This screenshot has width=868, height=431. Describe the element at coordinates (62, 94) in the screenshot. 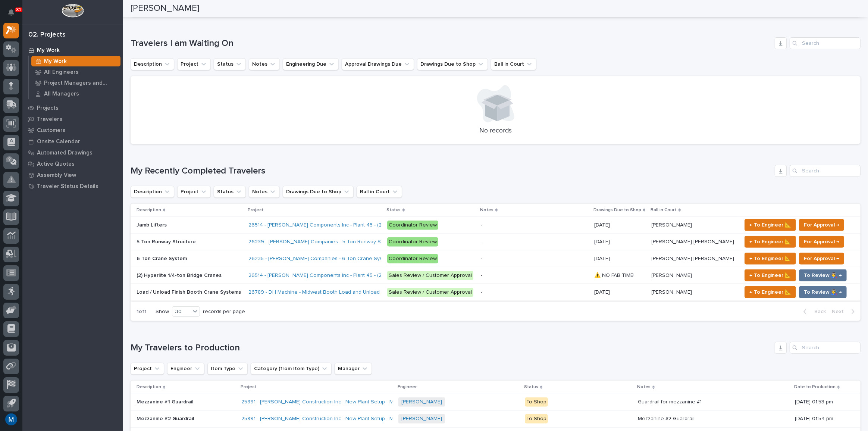

I see `p: All Managers` at that location.